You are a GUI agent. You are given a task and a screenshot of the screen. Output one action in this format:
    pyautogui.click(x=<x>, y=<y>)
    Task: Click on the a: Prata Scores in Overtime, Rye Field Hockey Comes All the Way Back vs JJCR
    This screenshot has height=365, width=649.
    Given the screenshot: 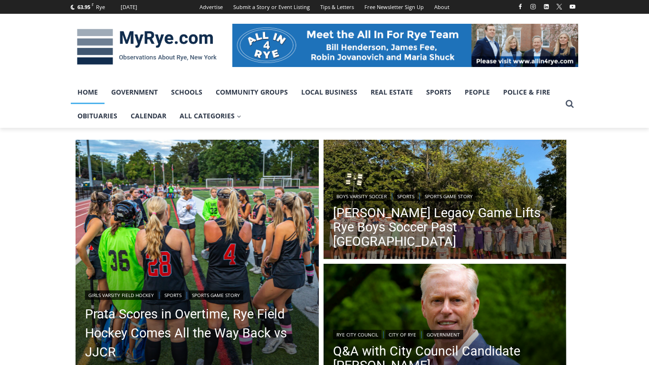 What is the action you would take?
    pyautogui.click(x=197, y=333)
    